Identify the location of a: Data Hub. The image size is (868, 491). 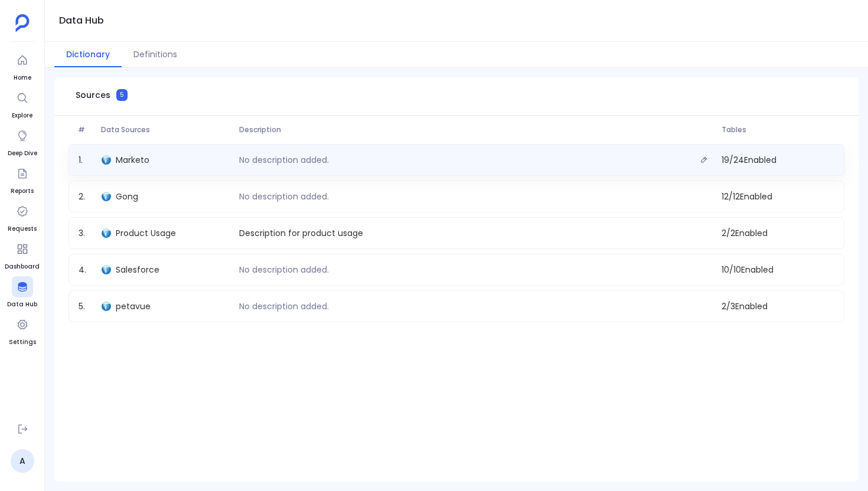
(22, 292).